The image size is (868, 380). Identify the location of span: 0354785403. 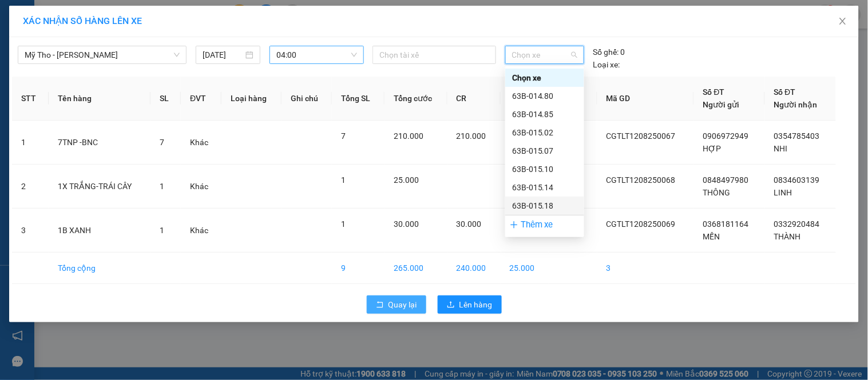
(797, 136).